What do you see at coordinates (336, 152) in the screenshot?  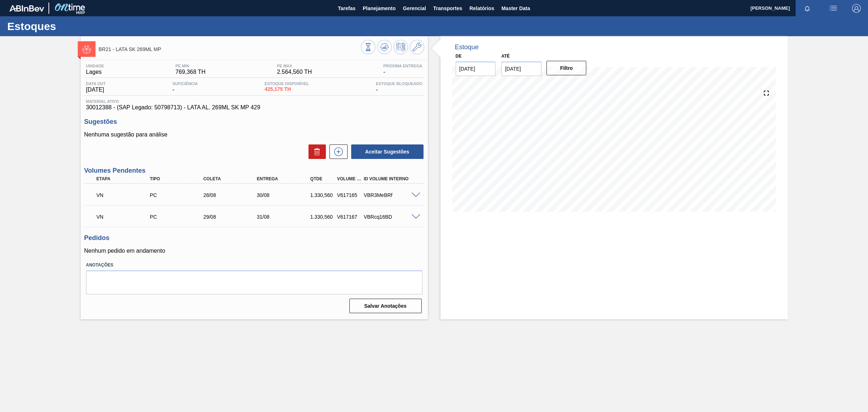 I see `div: Nova sugestão` at bounding box center [336, 152].